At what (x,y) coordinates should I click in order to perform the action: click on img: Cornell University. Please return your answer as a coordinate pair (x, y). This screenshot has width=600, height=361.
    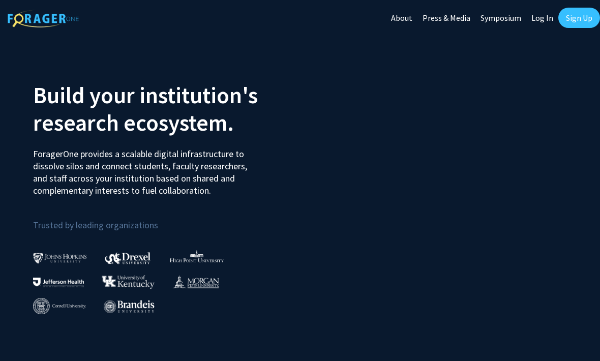
    Looking at the image, I should click on (60, 306).